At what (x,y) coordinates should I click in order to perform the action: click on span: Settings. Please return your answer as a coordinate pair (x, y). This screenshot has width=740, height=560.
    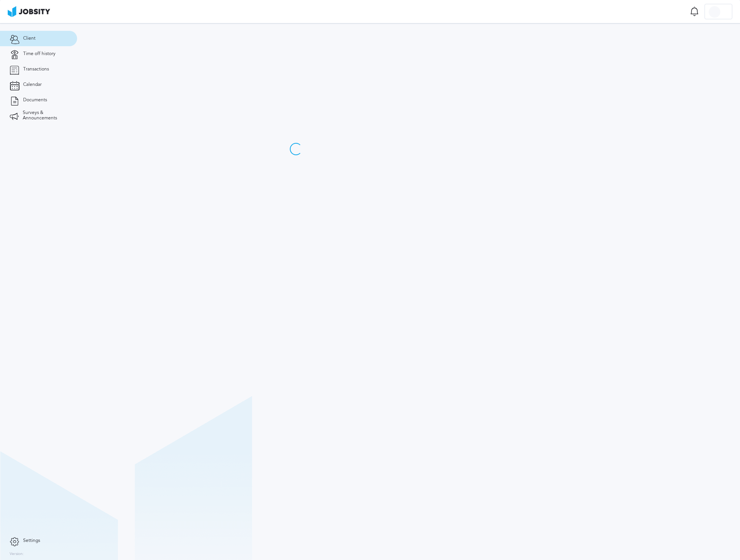
    Looking at the image, I should click on (32, 541).